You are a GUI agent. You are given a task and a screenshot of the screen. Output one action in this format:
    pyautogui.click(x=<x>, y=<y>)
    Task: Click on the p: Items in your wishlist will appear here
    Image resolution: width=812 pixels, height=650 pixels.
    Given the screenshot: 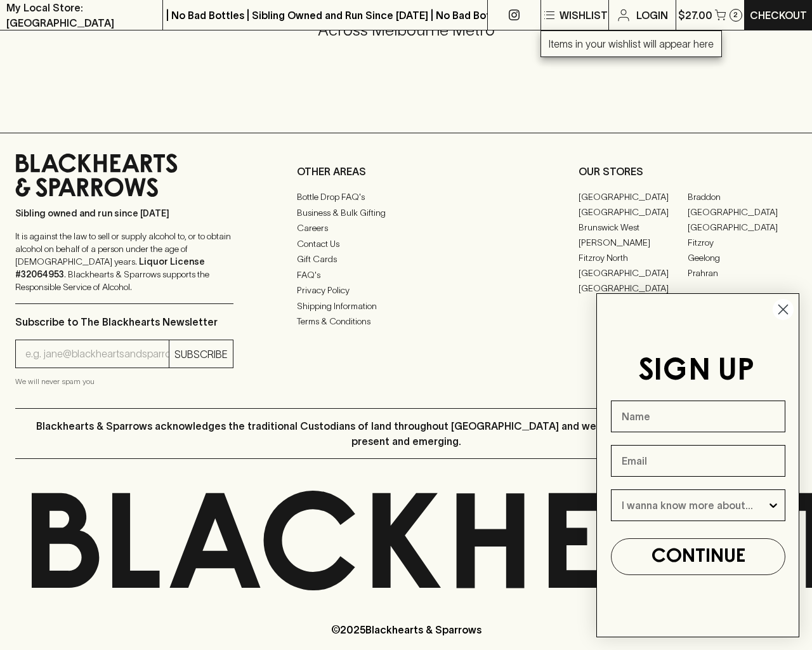 What is the action you would take?
    pyautogui.click(x=631, y=43)
    